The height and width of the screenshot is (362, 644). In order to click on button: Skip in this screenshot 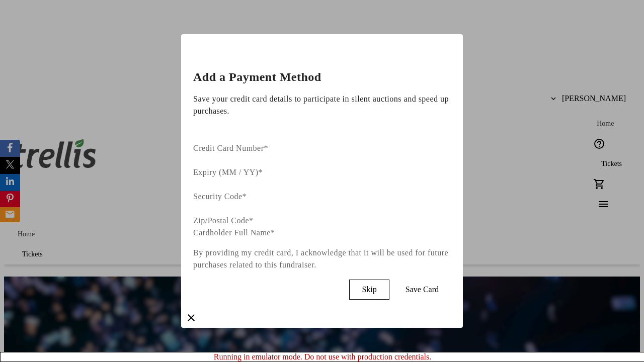, I will do `click(369, 290)`.